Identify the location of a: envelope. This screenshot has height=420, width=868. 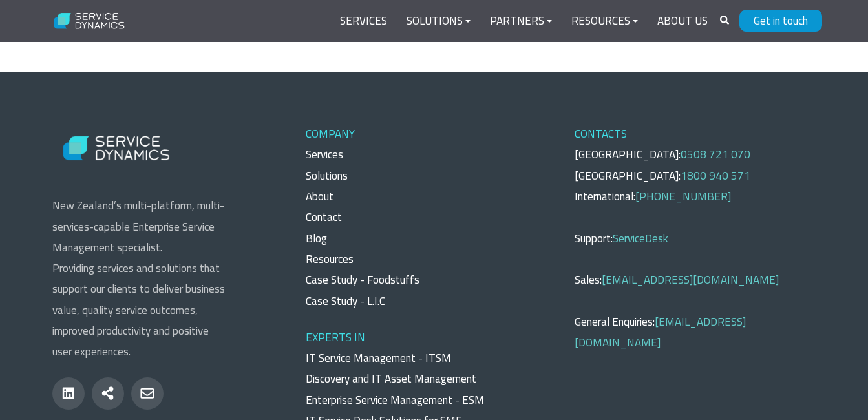
(148, 394).